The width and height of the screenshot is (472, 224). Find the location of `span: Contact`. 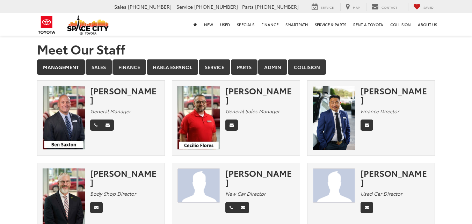

span: Contact is located at coordinates (390, 7).